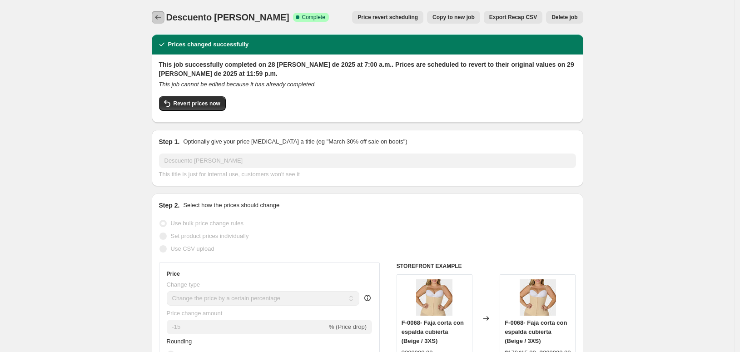  I want to click on span: Delete job, so click(564, 17).